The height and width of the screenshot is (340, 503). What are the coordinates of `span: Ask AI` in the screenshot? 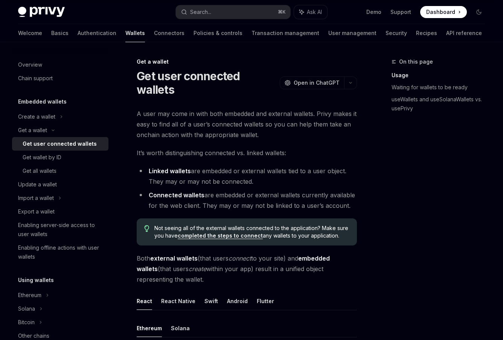 It's located at (314, 12).